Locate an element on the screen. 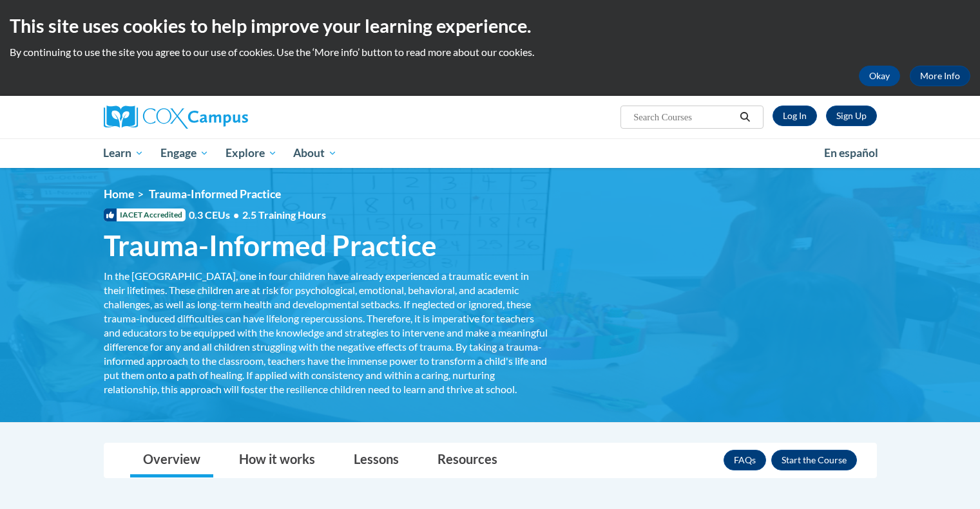  p: By continuing to use the site you agree to our use of cookies. Use the ‘More info’ button to read... is located at coordinates (490, 52).